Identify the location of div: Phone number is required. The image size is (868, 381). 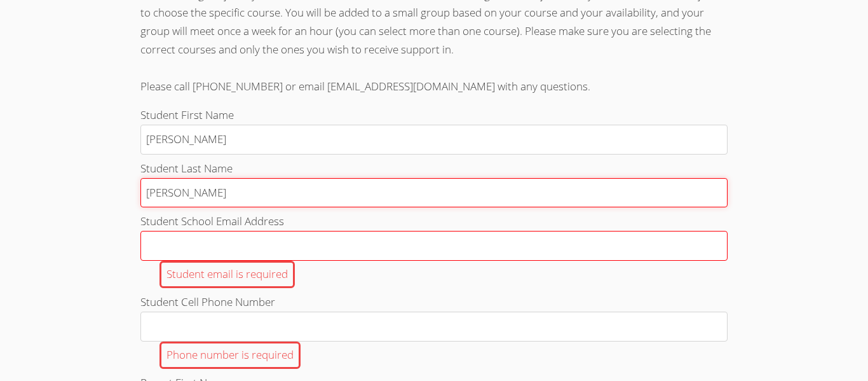
(230, 355).